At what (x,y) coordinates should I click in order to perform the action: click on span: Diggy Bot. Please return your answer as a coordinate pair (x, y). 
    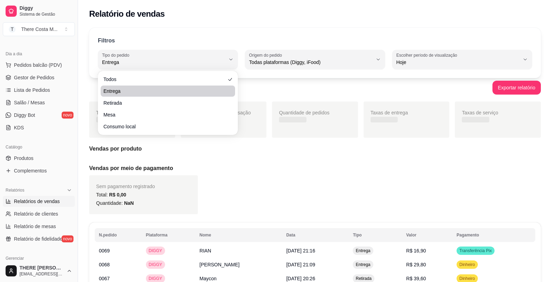
    Looking at the image, I should click on (24, 115).